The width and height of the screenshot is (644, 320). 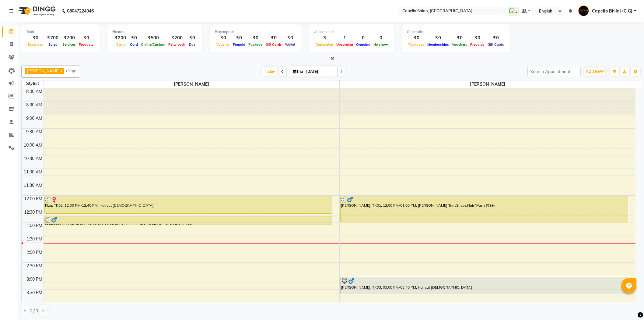 What do you see at coordinates (239, 45) in the screenshot?
I see `span: Prepaid` at bounding box center [239, 45].